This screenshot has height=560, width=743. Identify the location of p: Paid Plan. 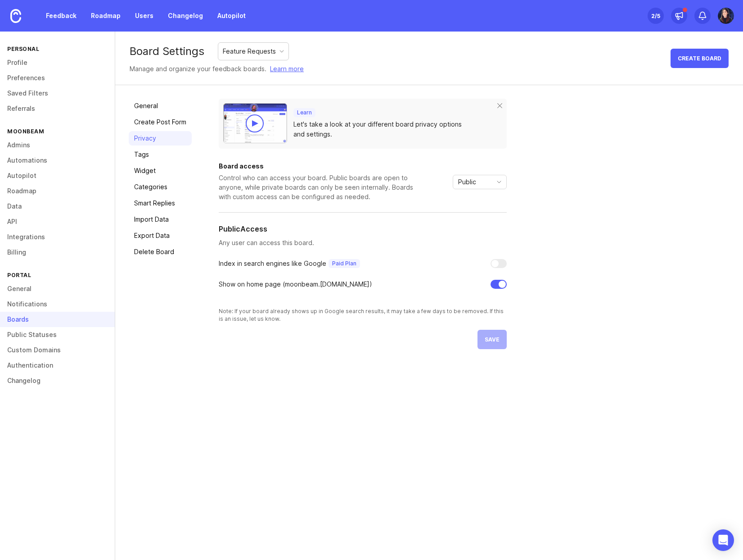
(345, 263).